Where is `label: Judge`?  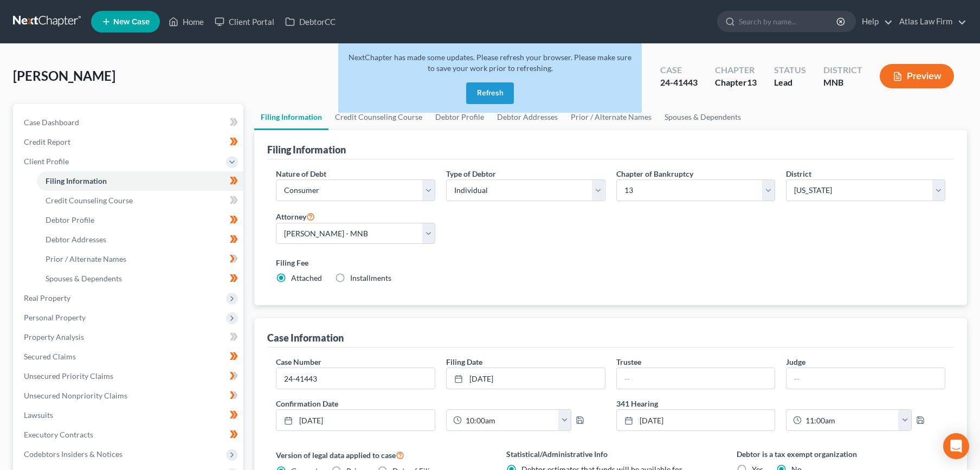
label: Judge is located at coordinates (796, 362).